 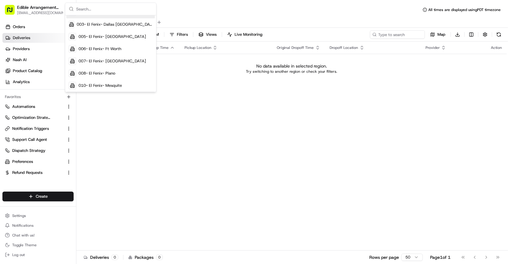 What do you see at coordinates (18, 255) in the screenshot?
I see `span: Log out` at bounding box center [18, 255].